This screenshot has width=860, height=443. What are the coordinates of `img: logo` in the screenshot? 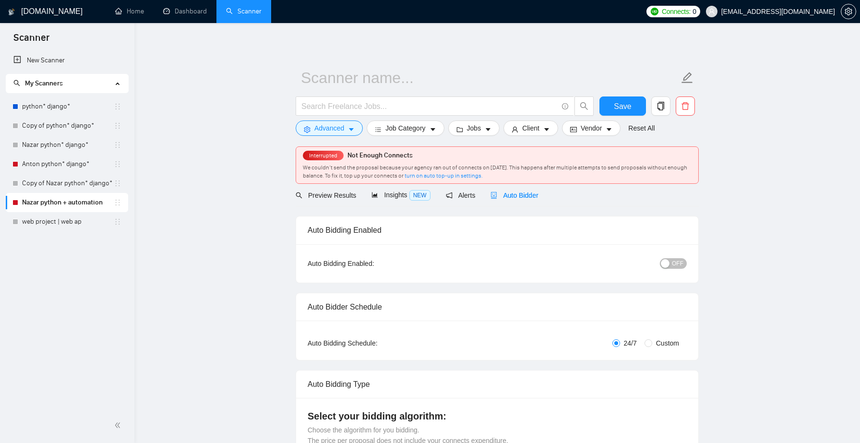 It's located at (12, 12).